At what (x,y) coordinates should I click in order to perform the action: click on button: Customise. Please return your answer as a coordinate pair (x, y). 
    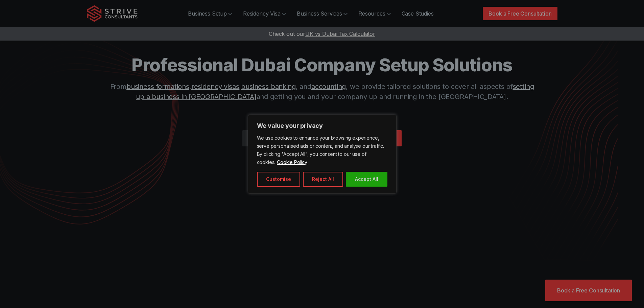
    Looking at the image, I should click on (278, 179).